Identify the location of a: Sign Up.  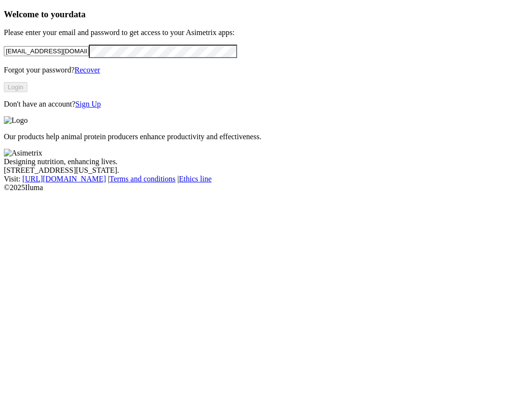
(88, 104).